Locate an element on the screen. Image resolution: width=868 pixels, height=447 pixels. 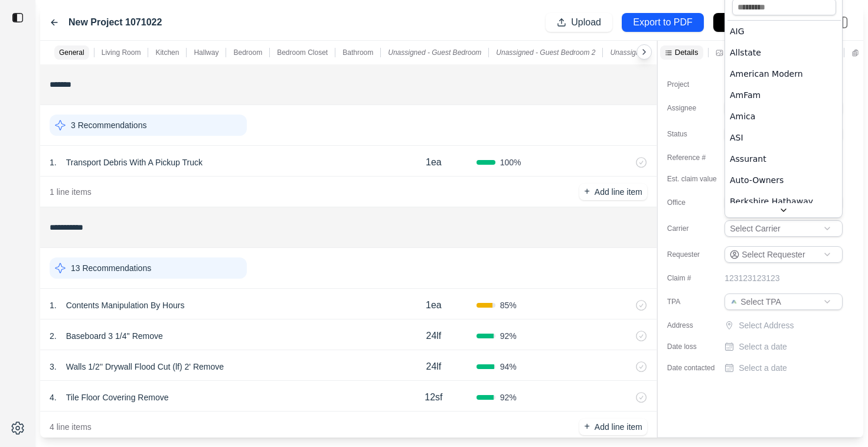
span: Auto-Owners is located at coordinates (756, 180).